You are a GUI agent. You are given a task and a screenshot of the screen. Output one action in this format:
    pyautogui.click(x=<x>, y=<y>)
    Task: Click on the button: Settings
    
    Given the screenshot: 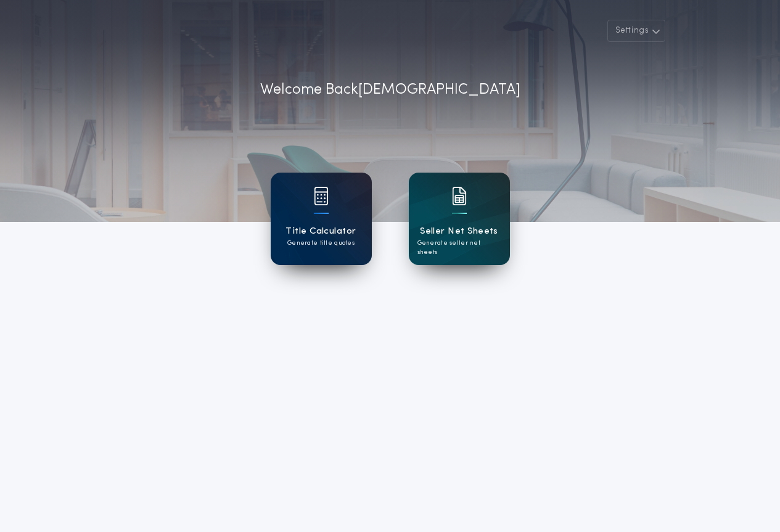 What is the action you would take?
    pyautogui.click(x=637, y=31)
    